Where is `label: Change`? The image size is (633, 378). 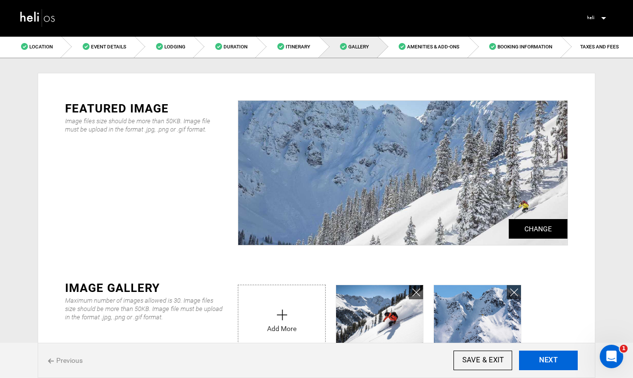
label: Change is located at coordinates (538, 229).